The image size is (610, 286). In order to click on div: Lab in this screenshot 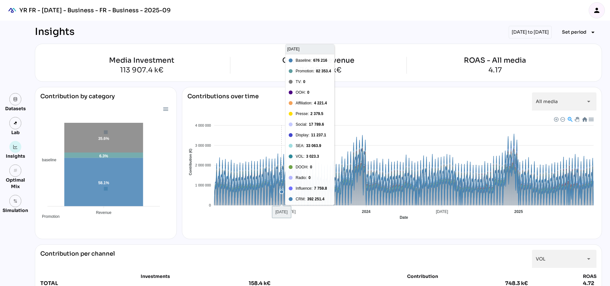, I will do `click(15, 132)`.